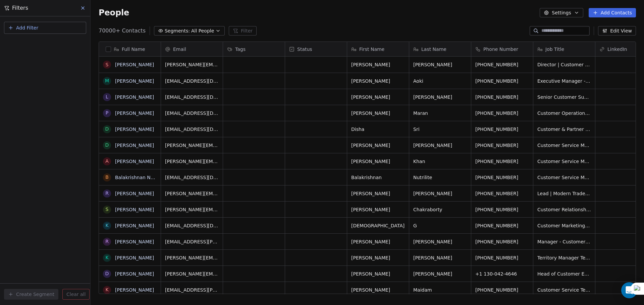 The height and width of the screenshot is (305, 644). What do you see at coordinates (305, 49) in the screenshot?
I see `span: Status` at bounding box center [305, 49].